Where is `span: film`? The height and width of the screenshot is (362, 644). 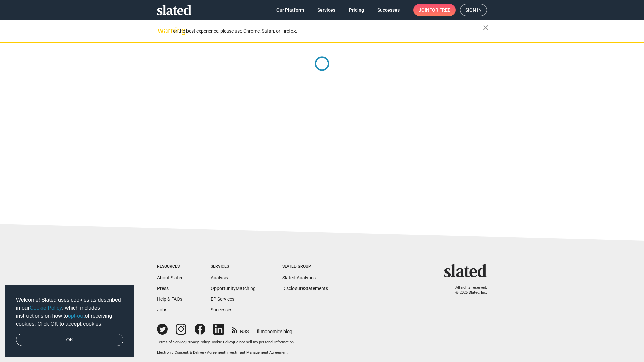
span: film is located at coordinates (261, 332).